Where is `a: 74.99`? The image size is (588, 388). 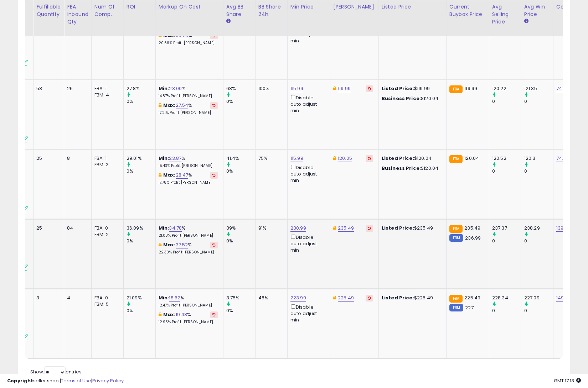
a: 74.99 is located at coordinates (562, 158).